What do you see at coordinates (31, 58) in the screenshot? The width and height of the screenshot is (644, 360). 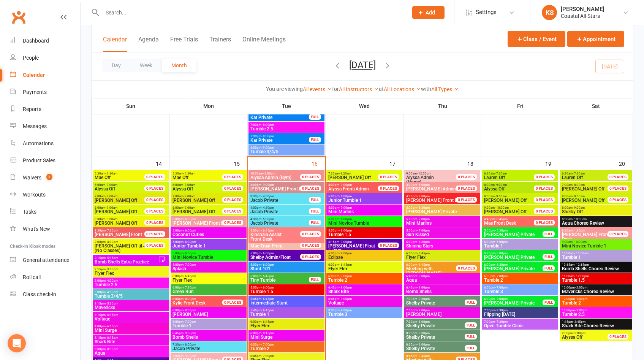 I see `div: People` at bounding box center [31, 58].